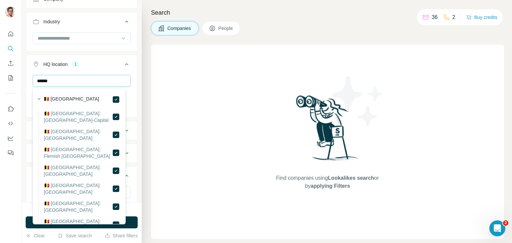 The height and width of the screenshot is (243, 512). I want to click on img: Surfe Illustration - Stars, so click(358, 101).